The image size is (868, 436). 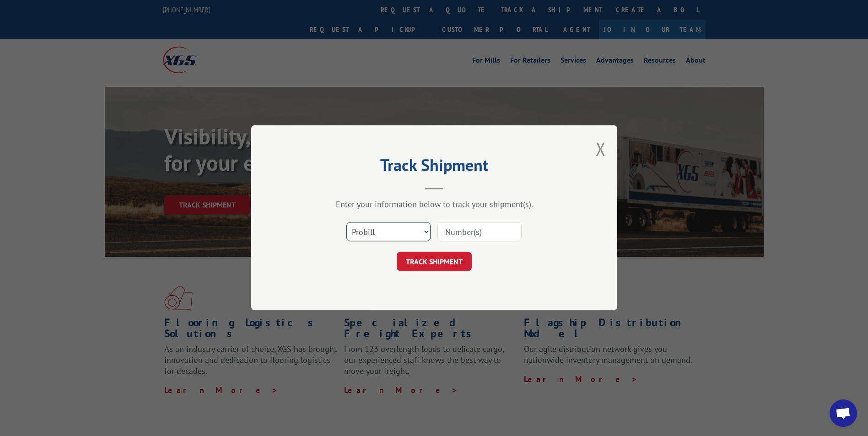 I want to click on h2: Track Shipment, so click(x=434, y=167).